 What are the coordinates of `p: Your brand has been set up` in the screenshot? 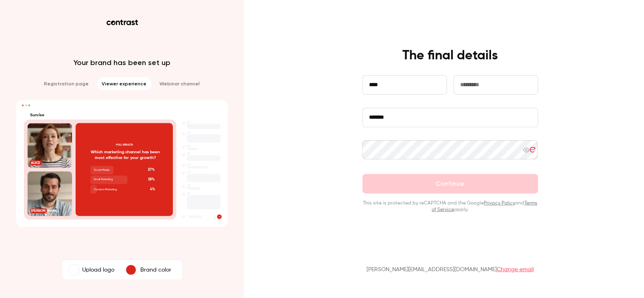 It's located at (122, 63).